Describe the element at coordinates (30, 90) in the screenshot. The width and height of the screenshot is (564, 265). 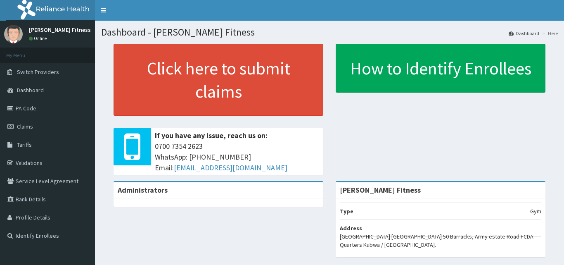
I see `span: Dashboard` at that location.